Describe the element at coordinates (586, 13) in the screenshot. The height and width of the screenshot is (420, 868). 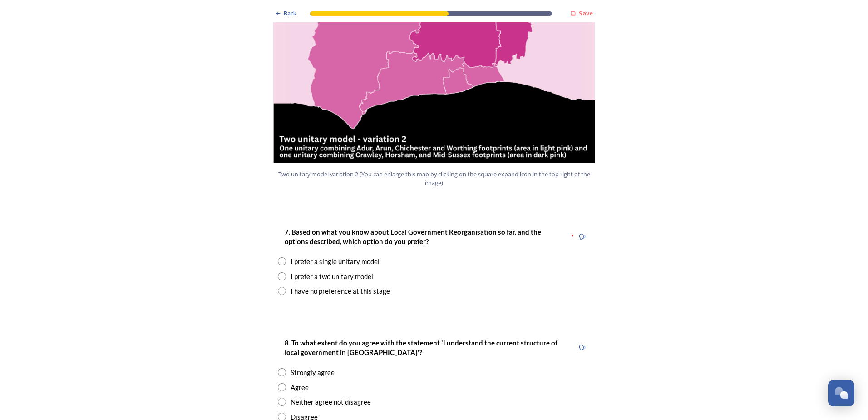
I see `strong: Save` at that location.